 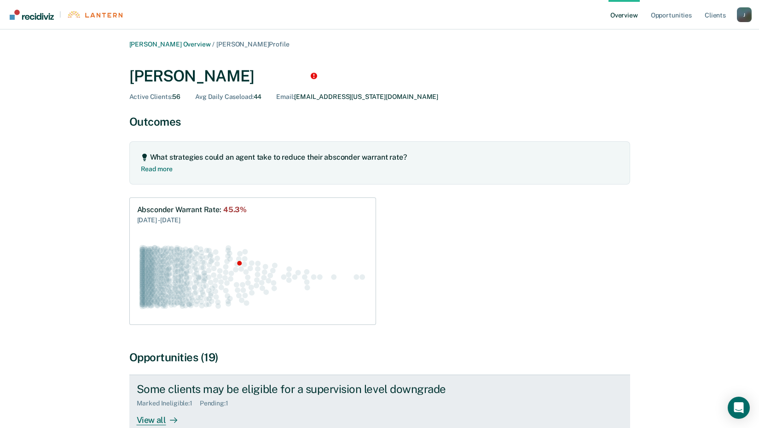 I want to click on div: Absconder Warrant Rate :, so click(x=192, y=209).